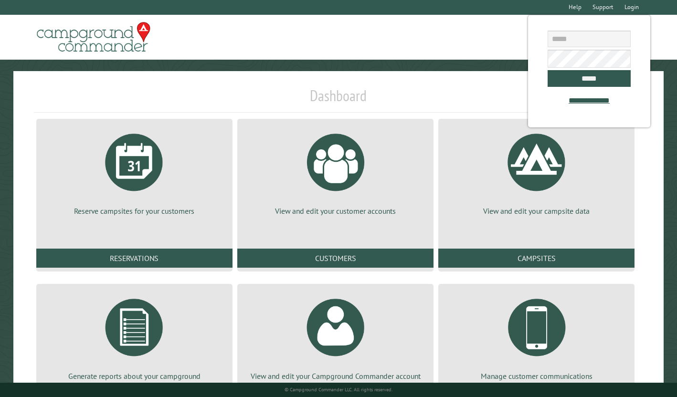 Image resolution: width=677 pixels, height=397 pixels. I want to click on img: Campground Commander, so click(94, 37).